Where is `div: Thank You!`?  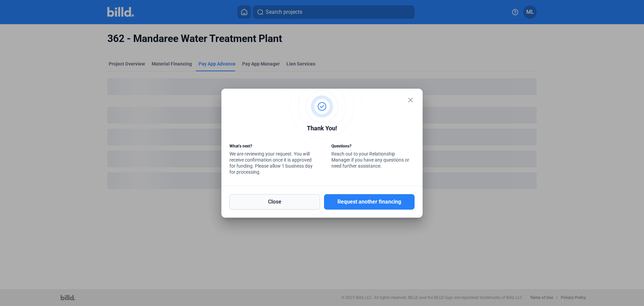 div: Thank You! is located at coordinates (322, 129).